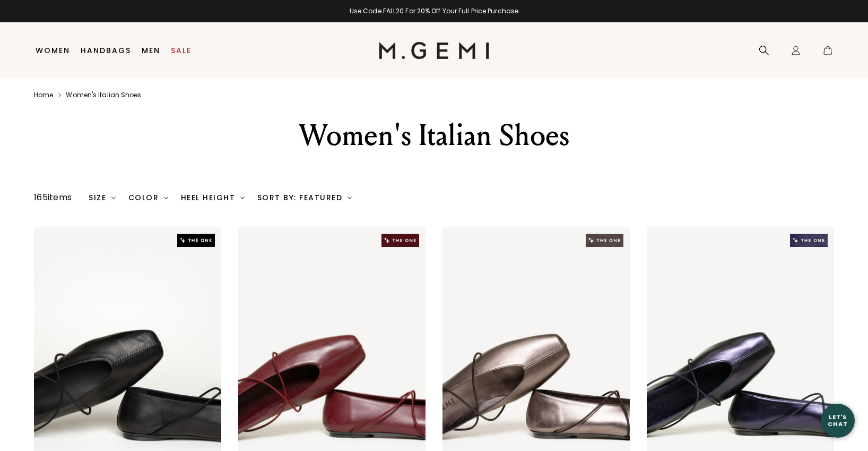  Describe the element at coordinates (434, 50) in the screenshot. I see `img: M.Gemi` at that location.